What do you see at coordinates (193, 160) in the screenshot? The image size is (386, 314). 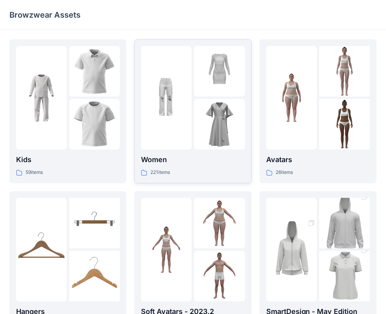 I see `p: Women` at bounding box center [193, 160].